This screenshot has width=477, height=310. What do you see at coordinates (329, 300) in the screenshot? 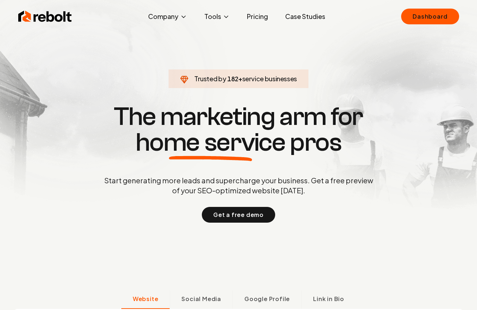
I see `button: Link in Bio` at bounding box center [329, 300].